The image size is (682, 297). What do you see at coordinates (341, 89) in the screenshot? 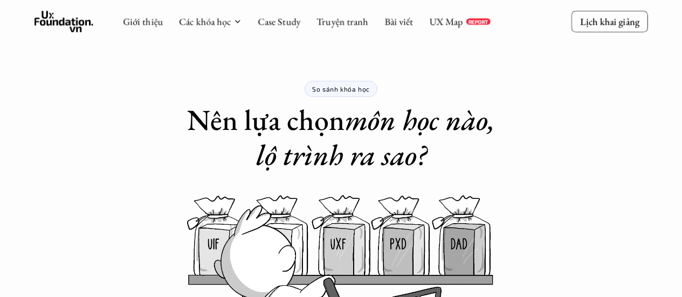
I see `p: So sánh khóa học` at bounding box center [341, 89].